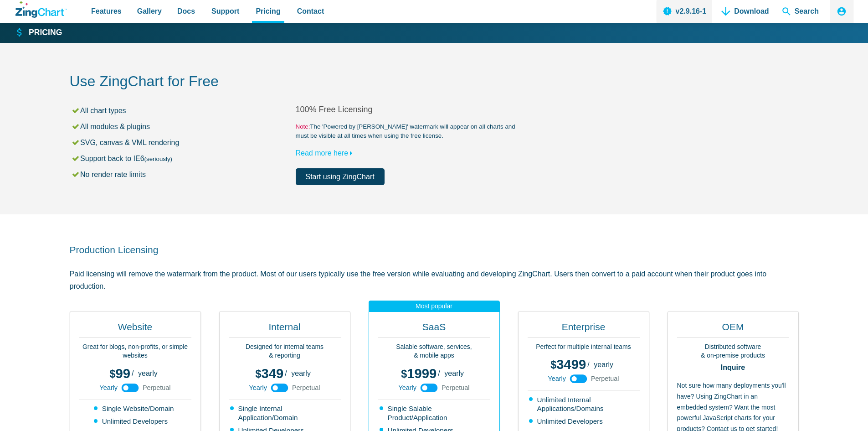 Image resolution: width=868 pixels, height=431 pixels. What do you see at coordinates (39, 33) in the screenshot?
I see `a: Pricing` at bounding box center [39, 33].